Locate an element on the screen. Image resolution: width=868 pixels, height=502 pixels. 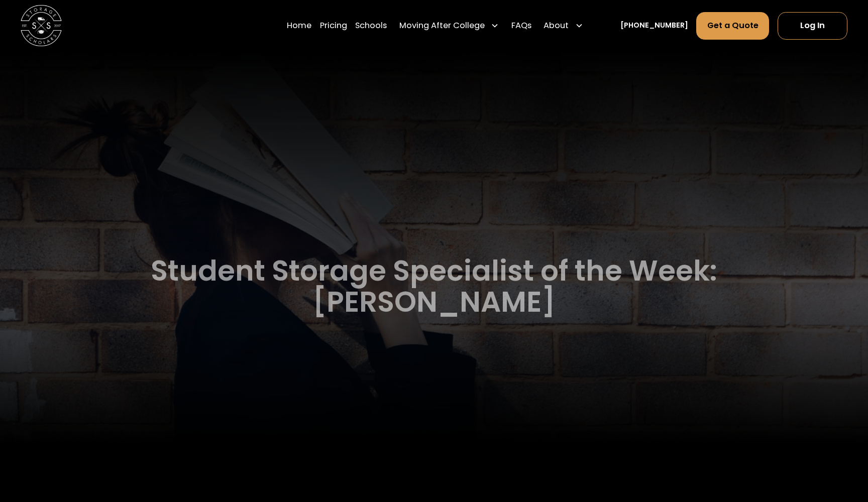
a: Home is located at coordinates (299, 26).